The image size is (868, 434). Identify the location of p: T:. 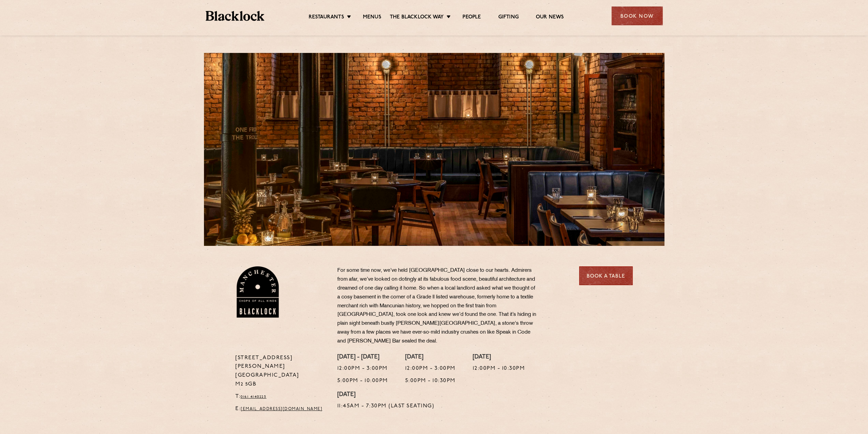
(281, 396).